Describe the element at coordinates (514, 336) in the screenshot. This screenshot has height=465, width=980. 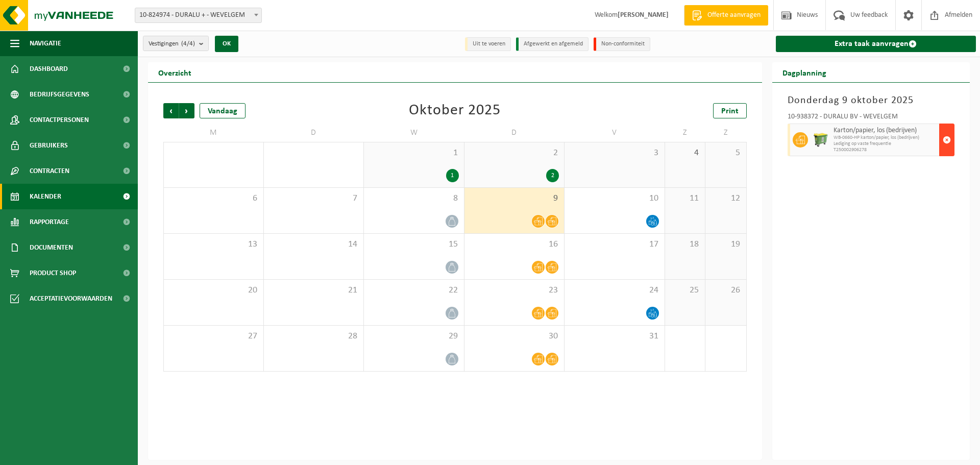
I see `span: 30` at that location.